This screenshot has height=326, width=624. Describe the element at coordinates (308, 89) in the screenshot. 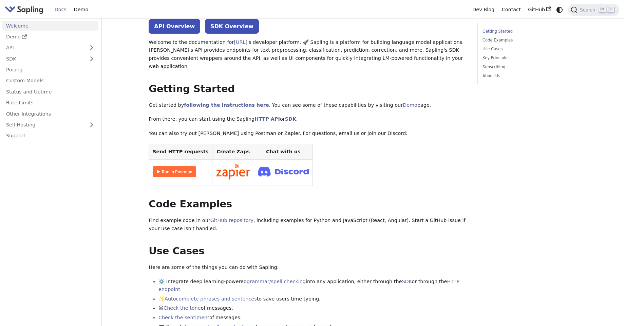

I see `h2: Getting Started` at that location.